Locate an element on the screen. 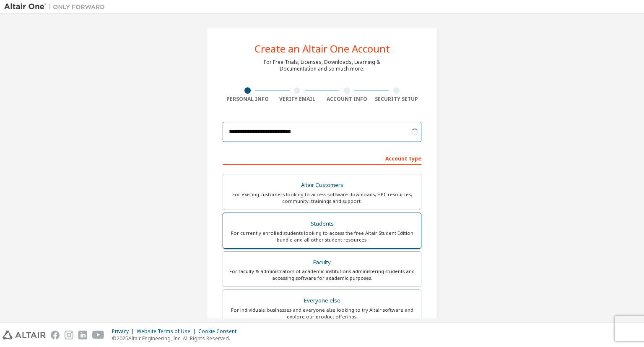 Image resolution: width=644 pixels, height=347 pixels. div: Account Type is located at coordinates (322, 158).